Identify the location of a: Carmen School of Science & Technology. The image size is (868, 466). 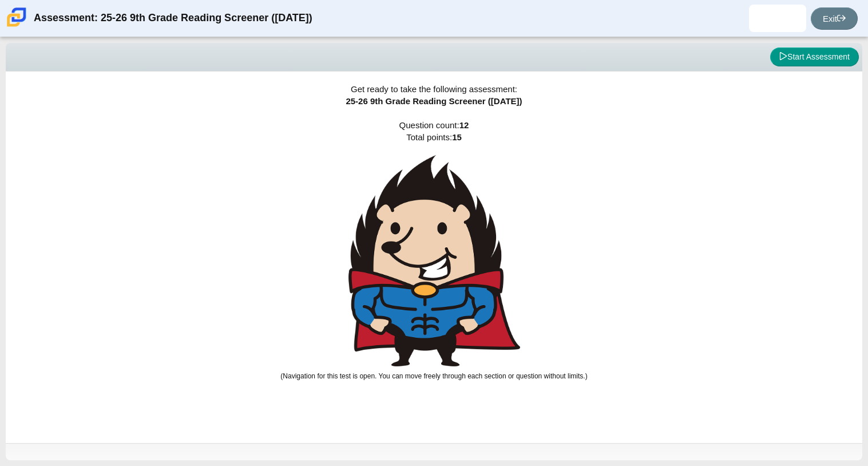
(17, 26).